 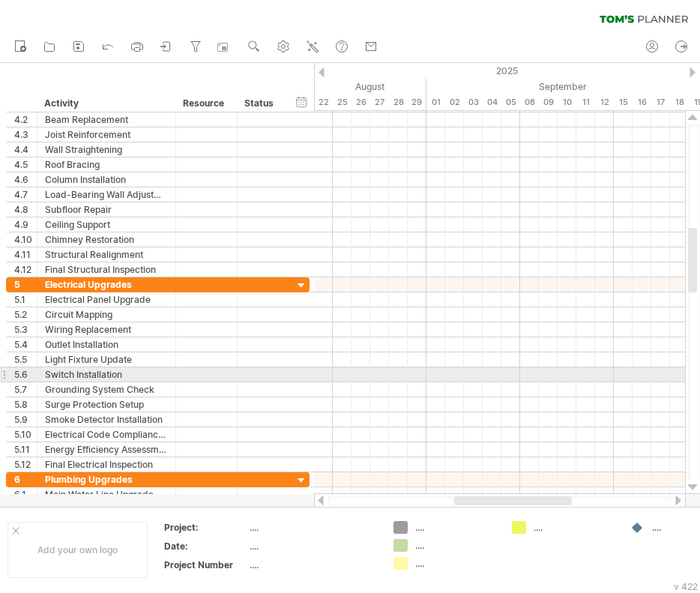 What do you see at coordinates (106, 269) in the screenshot?
I see `div: Final Structural Inspection` at bounding box center [106, 269].